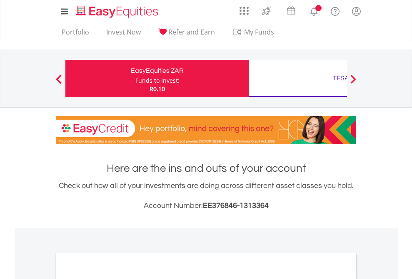  I want to click on div: Funds to invest:, so click(157, 81).